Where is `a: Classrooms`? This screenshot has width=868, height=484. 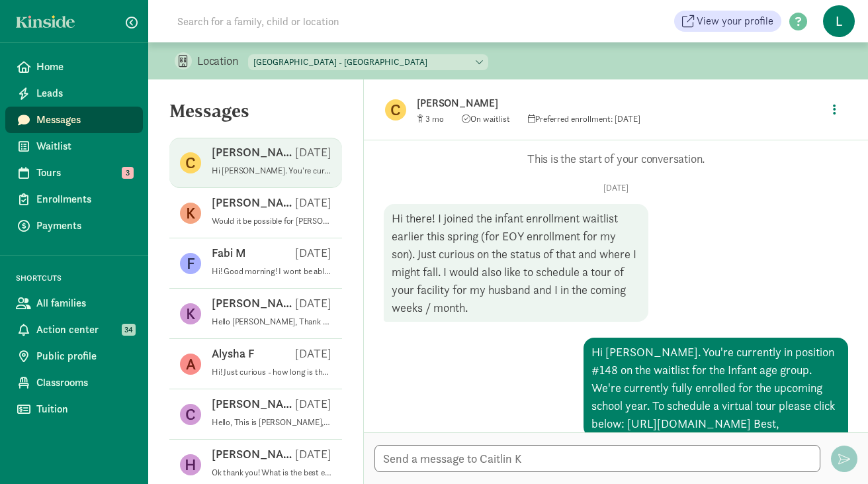
a: Classrooms is located at coordinates (74, 383).